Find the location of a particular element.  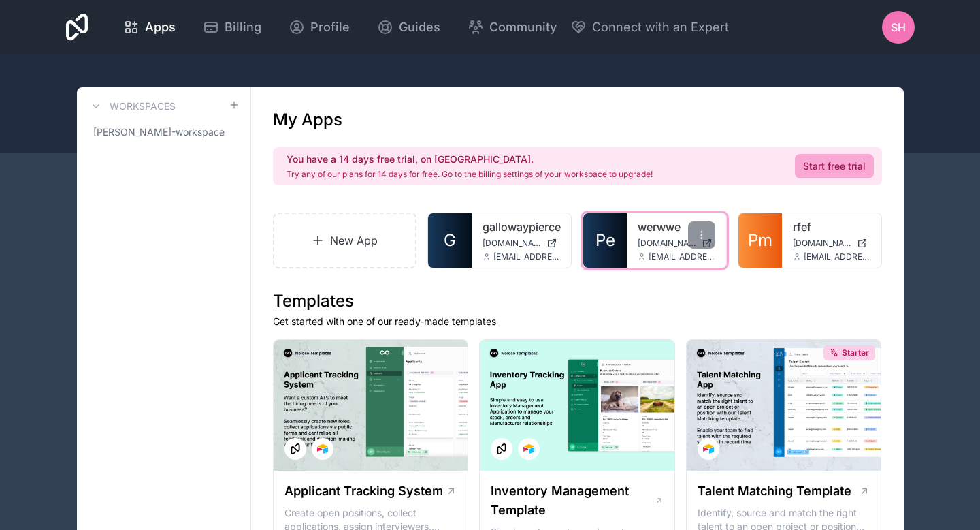

h1: Talent Matching Template is located at coordinates (774, 491).